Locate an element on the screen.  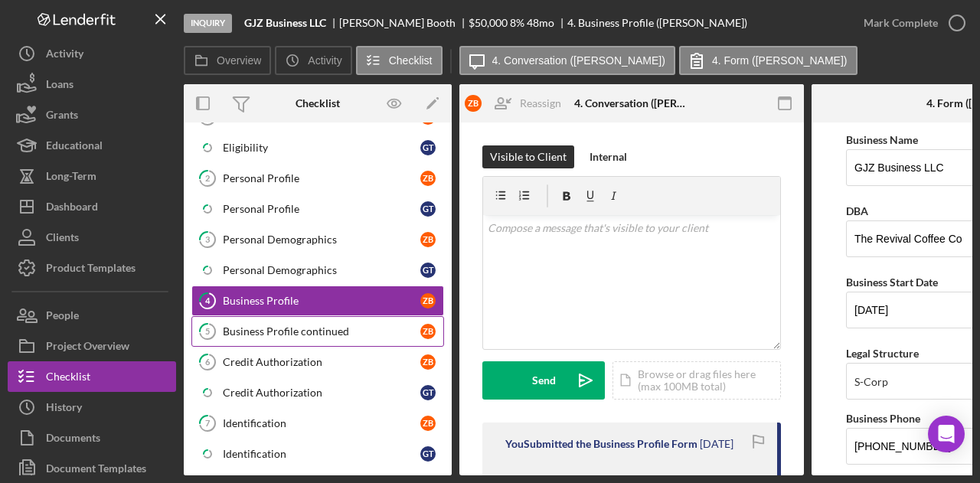
a: Loans is located at coordinates (92, 84).